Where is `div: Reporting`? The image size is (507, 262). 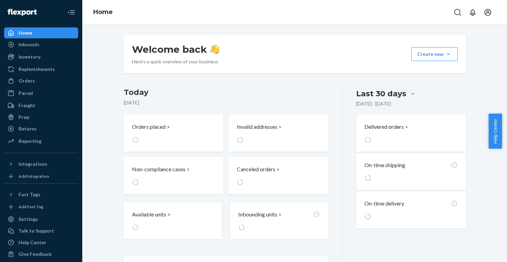 div: Reporting is located at coordinates (30, 141).